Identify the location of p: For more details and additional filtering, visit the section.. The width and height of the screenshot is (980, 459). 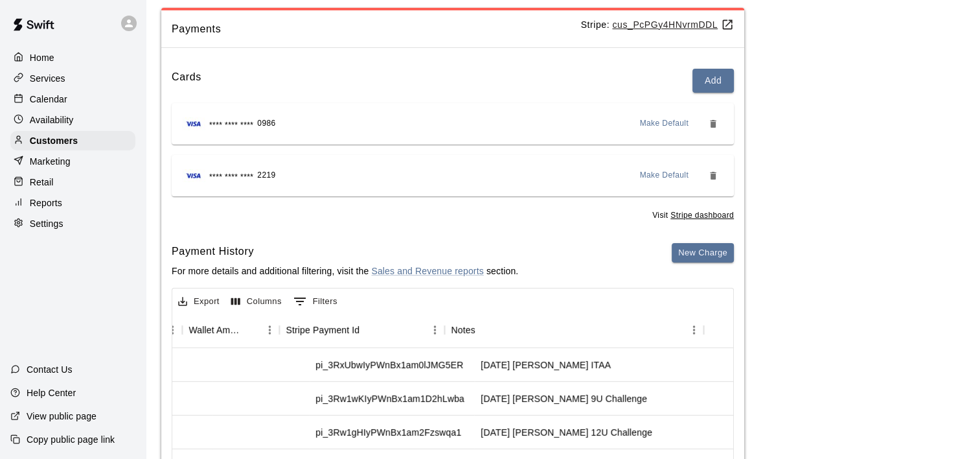
(345, 271).